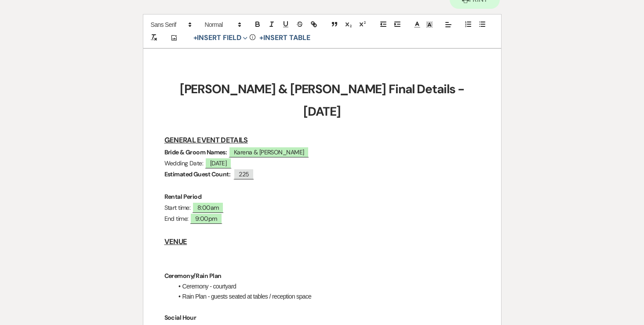  What do you see at coordinates (183, 197) in the screenshot?
I see `strong: Rental Period` at bounding box center [183, 197].